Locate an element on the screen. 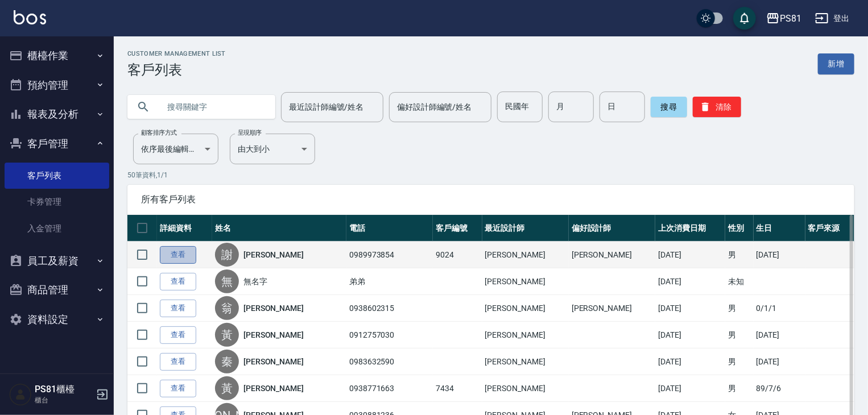 The image size is (868, 415). th: 客戶來源 is located at coordinates (829, 228).